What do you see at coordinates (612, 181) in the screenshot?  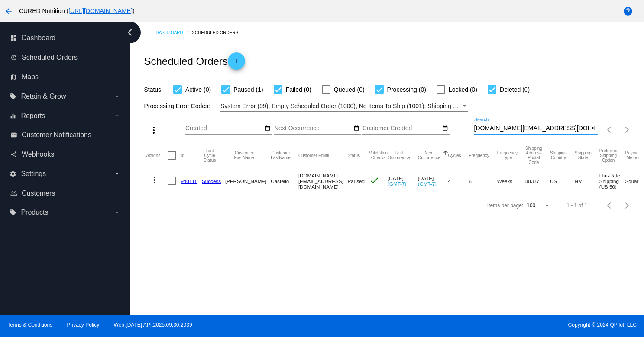 I see `mat-cell: Flat-Rate Shipping (US 50)` at bounding box center [612, 181].